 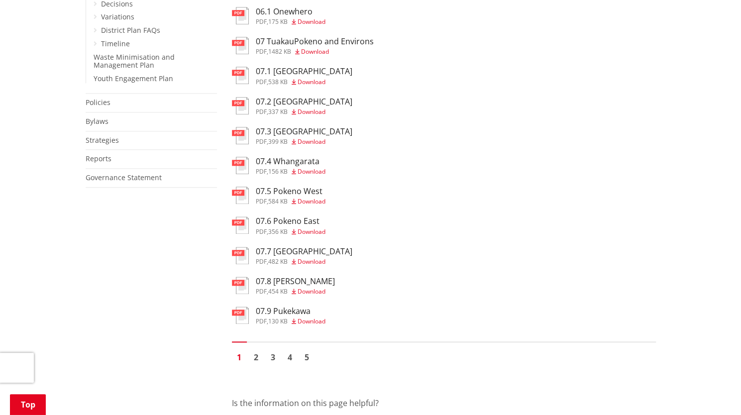 I want to click on a: Go to page 4, so click(x=290, y=357).